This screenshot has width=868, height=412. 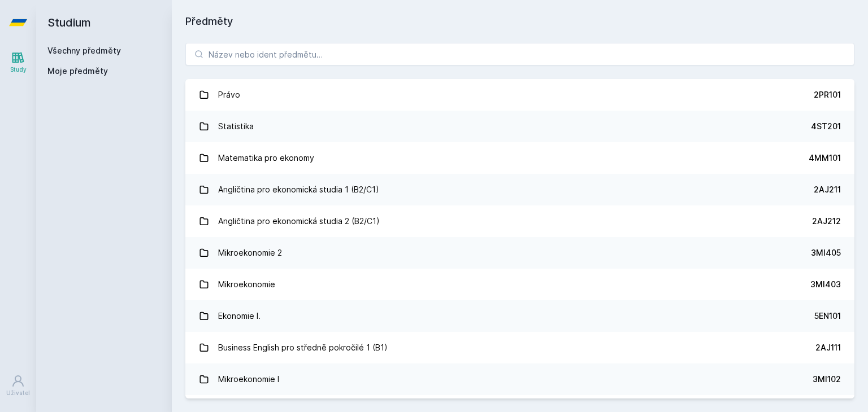 I want to click on a: Právo 2PR101, so click(x=520, y=95).